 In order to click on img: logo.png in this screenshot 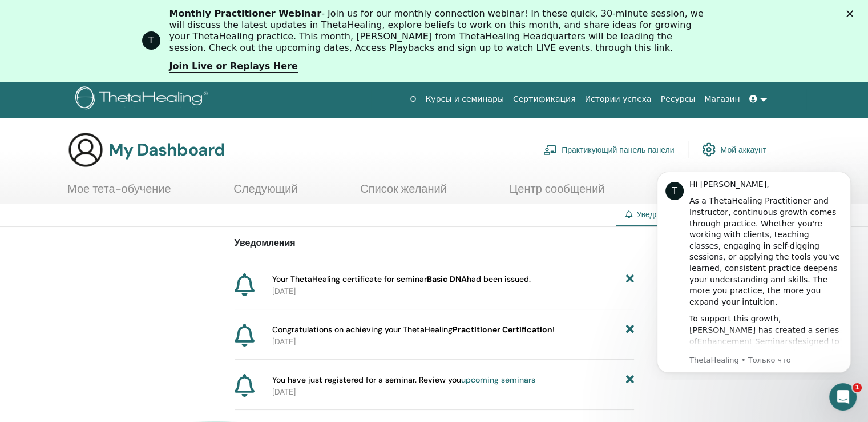, I will do `click(143, 99)`.